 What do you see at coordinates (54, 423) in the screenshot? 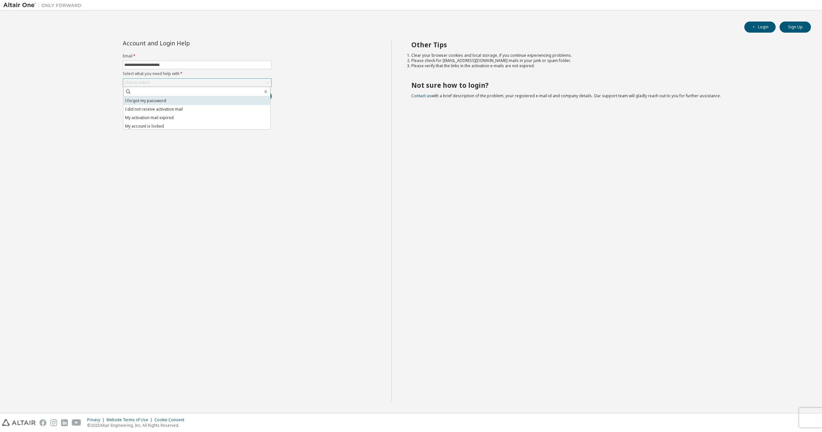
I see `img: instagram.svg` at bounding box center [54, 423].